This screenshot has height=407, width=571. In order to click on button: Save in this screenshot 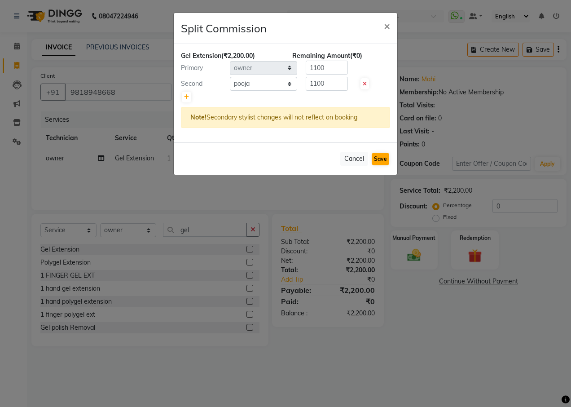, I will do `click(380, 159)`.